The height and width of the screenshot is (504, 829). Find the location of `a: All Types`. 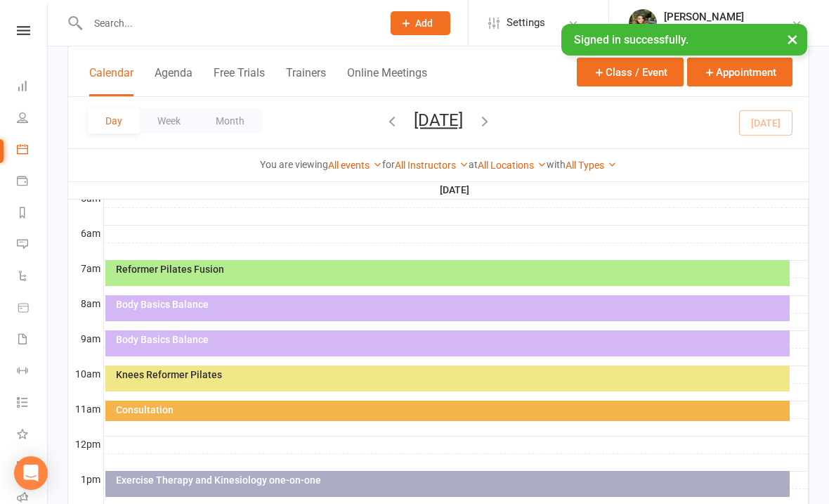

a: All Types is located at coordinates (591, 165).